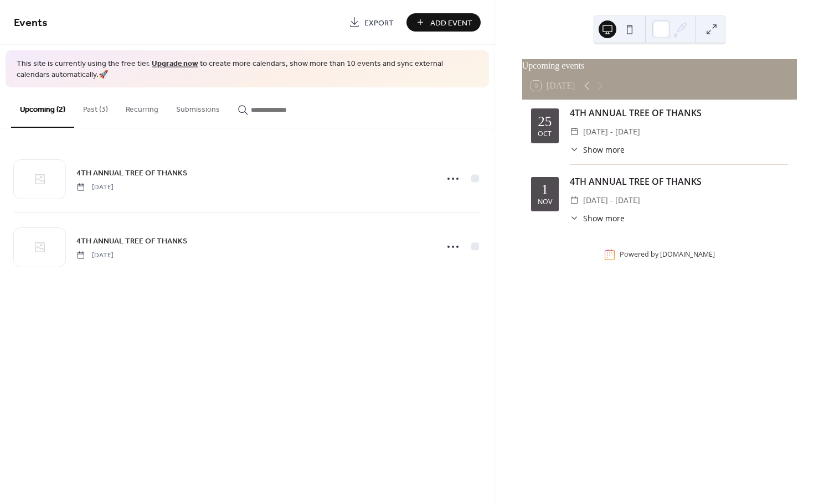 The image size is (824, 504). Describe the element at coordinates (659, 66) in the screenshot. I see `div: Upcoming events` at that location.